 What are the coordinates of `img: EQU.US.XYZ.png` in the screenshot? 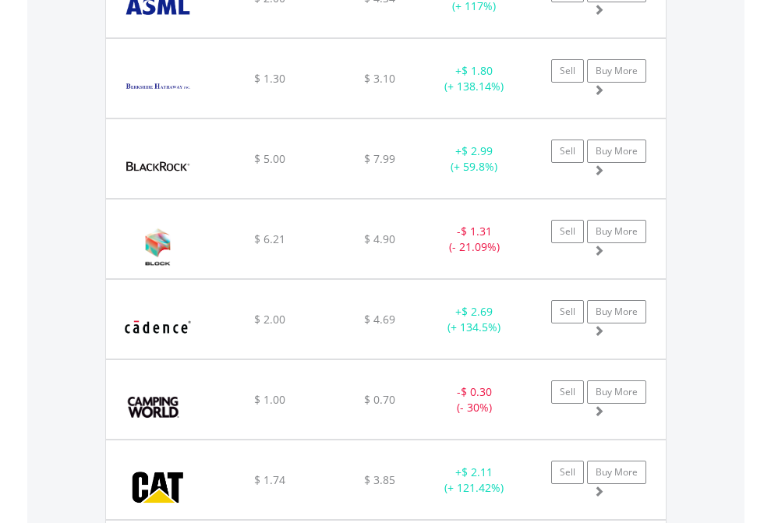 It's located at (158, 246).